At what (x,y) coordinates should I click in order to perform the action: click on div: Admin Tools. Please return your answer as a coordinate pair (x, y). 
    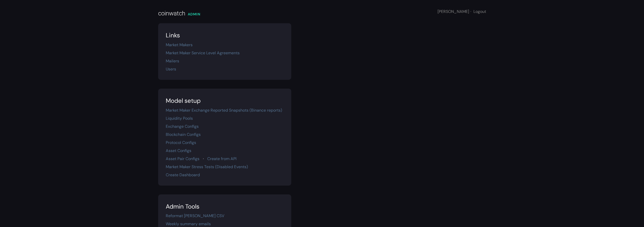
    Looking at the image, I should click on (224, 207).